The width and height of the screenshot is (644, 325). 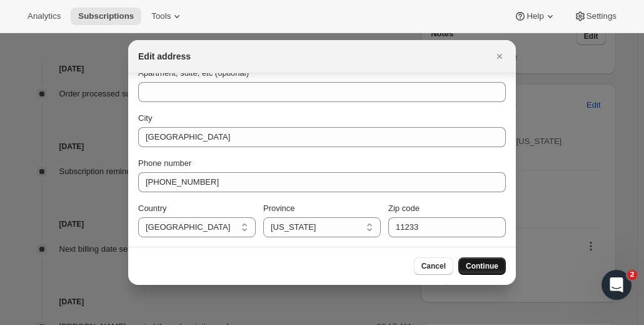 What do you see at coordinates (165, 163) in the screenshot?
I see `span: Phone number` at bounding box center [165, 163].